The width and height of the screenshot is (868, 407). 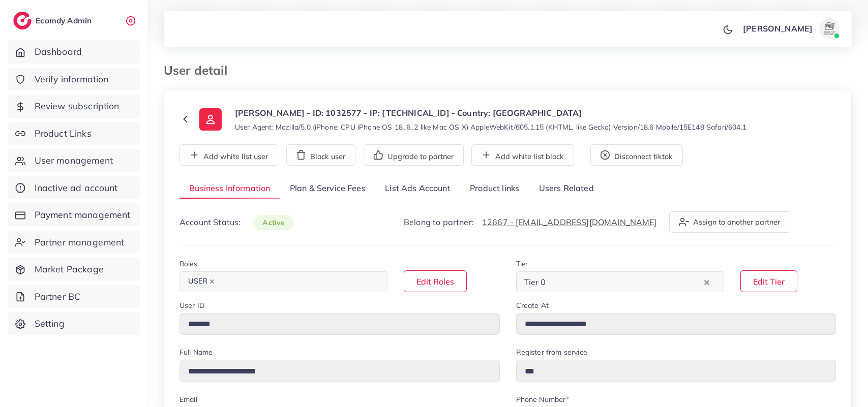 What do you see at coordinates (192, 305) in the screenshot?
I see `label: User ID` at bounding box center [192, 305].